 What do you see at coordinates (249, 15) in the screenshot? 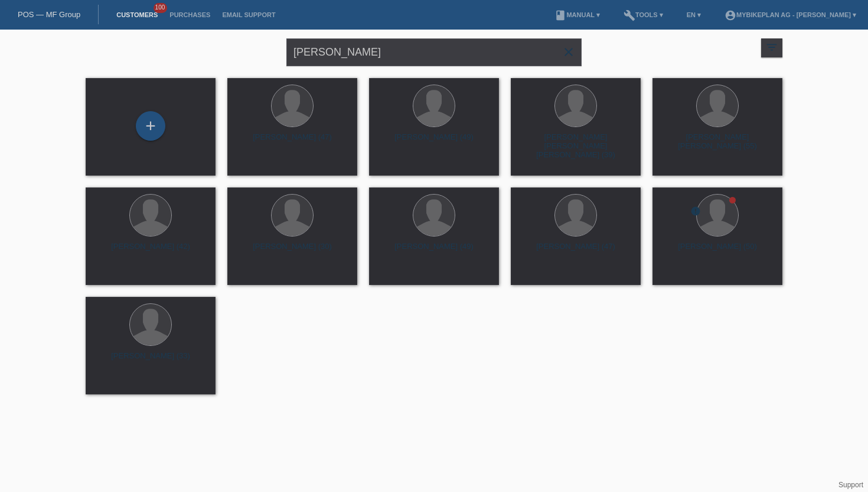
I see `a: Email Support` at bounding box center [249, 15].